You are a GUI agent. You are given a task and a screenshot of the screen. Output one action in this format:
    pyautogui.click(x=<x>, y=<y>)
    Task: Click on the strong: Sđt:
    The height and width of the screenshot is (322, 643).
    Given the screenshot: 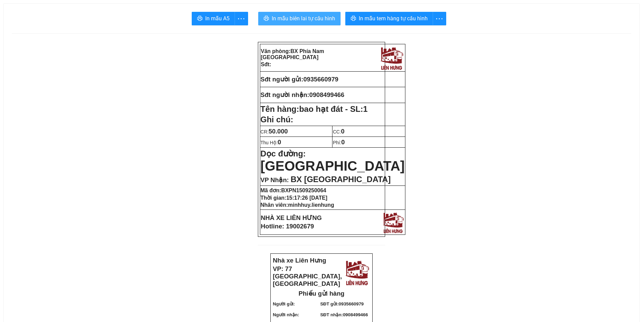 What is the action you would take?
    pyautogui.click(x=266, y=64)
    